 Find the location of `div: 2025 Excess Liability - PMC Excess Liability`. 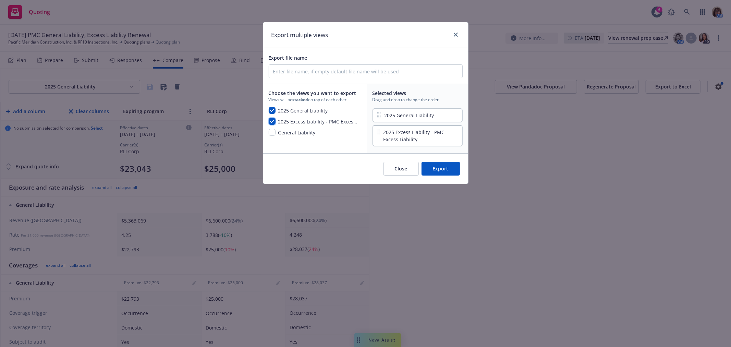

div: 2025 Excess Liability - PMC Excess Liability is located at coordinates (418, 136).